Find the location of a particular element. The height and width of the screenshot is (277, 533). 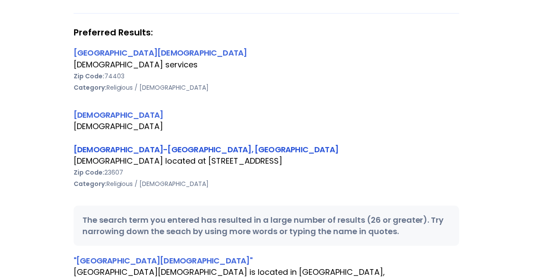

div: The search term you entered has resulted in a large number of results (26 or greater). Try narrow... is located at coordinates (266, 226).